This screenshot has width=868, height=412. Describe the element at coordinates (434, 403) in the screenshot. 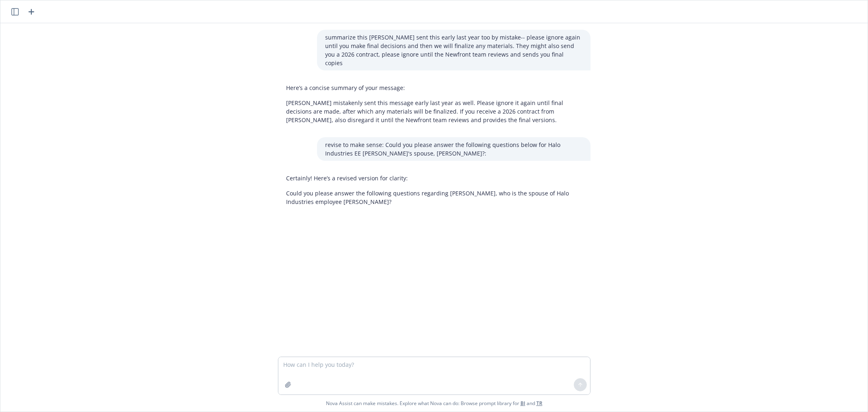

I see `span: Nova Assist can make mistakes. Explore what Nova can do: Browse prompt library for and` at that location.